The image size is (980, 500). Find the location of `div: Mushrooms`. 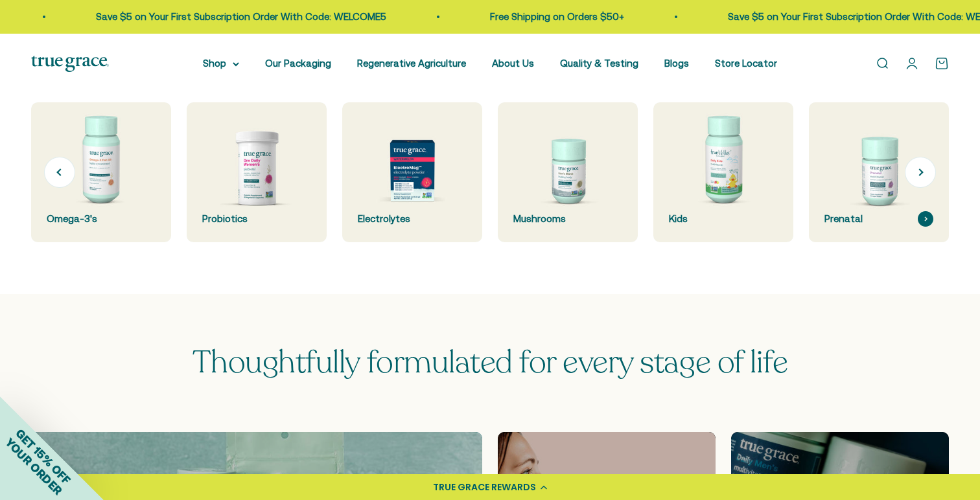

div: Mushrooms is located at coordinates (568, 219).